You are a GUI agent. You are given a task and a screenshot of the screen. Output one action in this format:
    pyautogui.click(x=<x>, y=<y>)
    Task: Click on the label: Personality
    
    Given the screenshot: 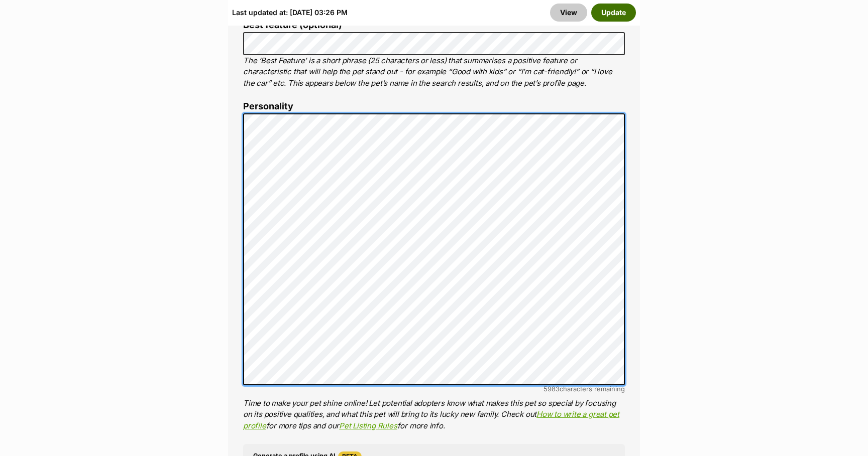 What is the action you would take?
    pyautogui.click(x=434, y=107)
    